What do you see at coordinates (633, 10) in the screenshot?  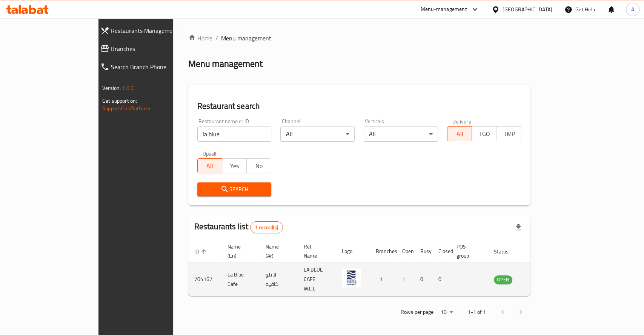 I see `span: A` at bounding box center [633, 10].